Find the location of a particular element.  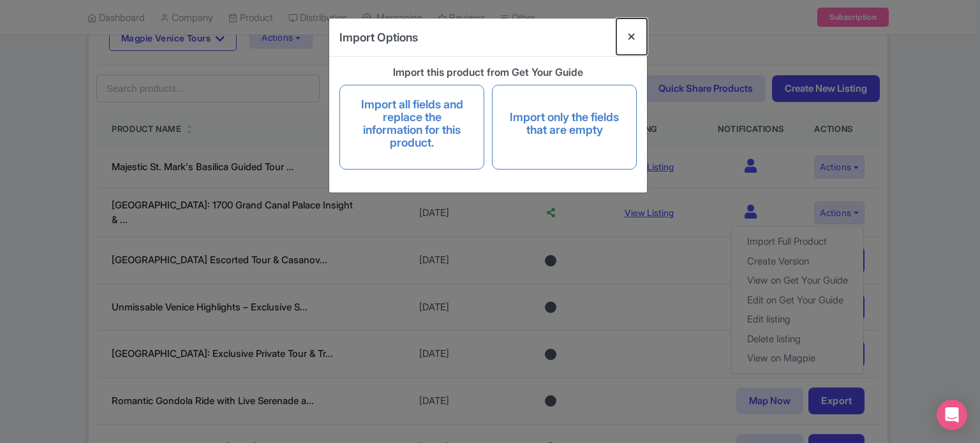

h4: Import all fields and replace the information for this product. is located at coordinates (412, 123).